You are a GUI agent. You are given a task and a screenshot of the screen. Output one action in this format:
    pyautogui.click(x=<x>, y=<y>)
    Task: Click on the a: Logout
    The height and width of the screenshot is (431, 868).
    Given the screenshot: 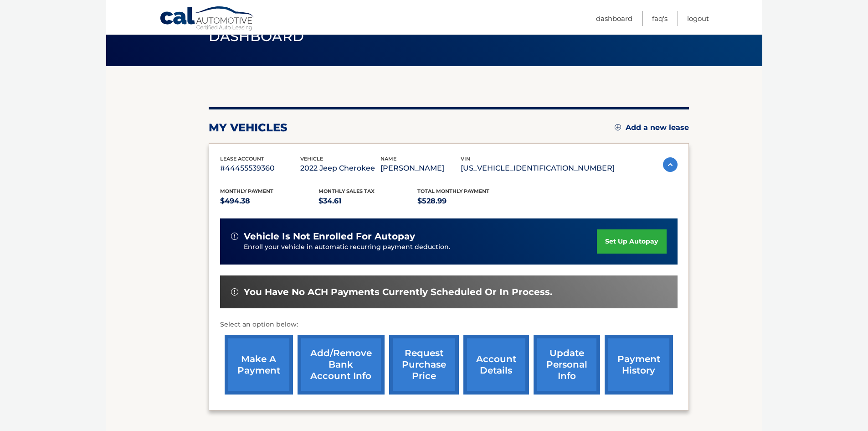 What is the action you would take?
    pyautogui.click(x=698, y=19)
    